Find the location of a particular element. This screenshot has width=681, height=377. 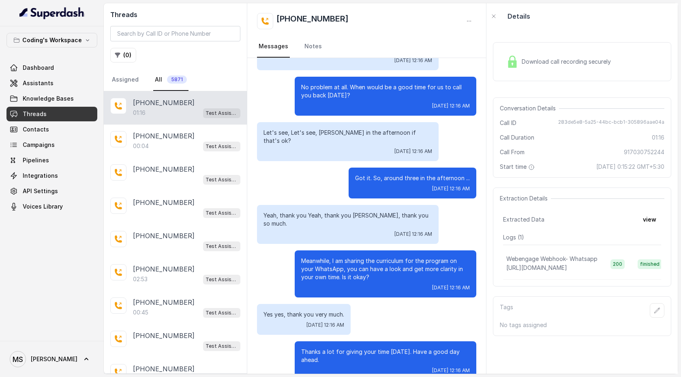

h2: Threads is located at coordinates (175, 15).